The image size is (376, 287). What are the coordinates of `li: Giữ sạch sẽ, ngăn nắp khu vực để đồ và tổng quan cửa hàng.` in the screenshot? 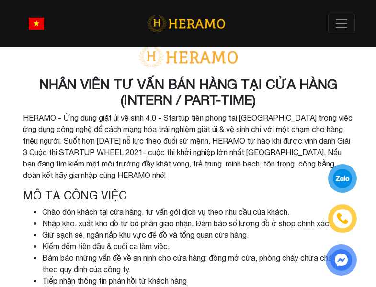 It's located at (198, 235).